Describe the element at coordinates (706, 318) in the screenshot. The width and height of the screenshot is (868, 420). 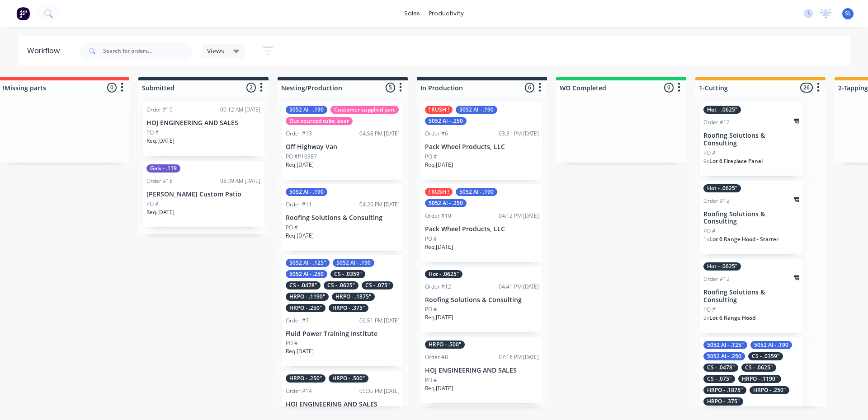
I see `span: 2 x` at that location.